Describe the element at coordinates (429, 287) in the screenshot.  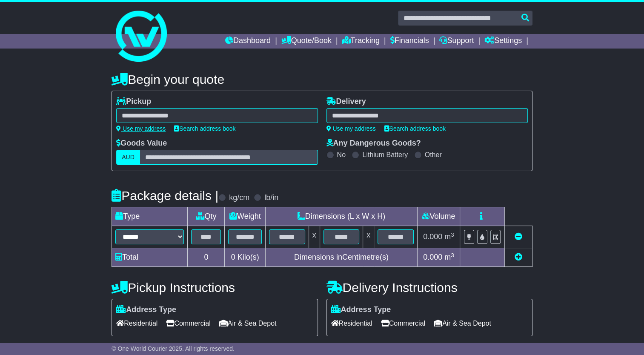
I see `h4: Delivery Instructions` at that location.